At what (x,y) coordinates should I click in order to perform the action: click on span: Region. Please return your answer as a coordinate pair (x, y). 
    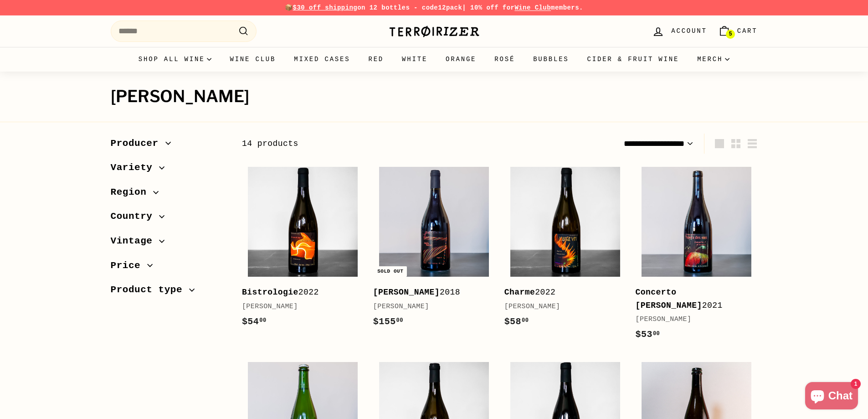
    Looking at the image, I should click on (132, 192).